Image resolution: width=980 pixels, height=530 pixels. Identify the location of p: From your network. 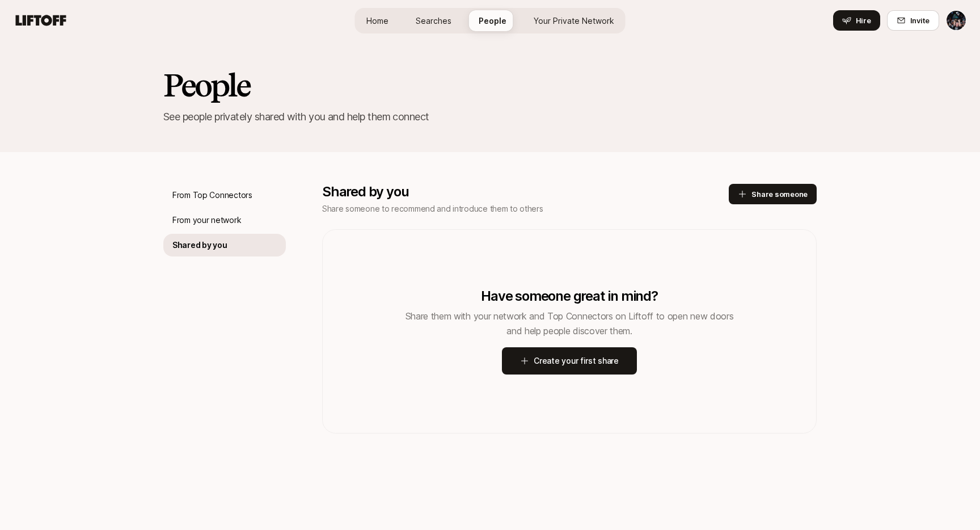
(206, 220).